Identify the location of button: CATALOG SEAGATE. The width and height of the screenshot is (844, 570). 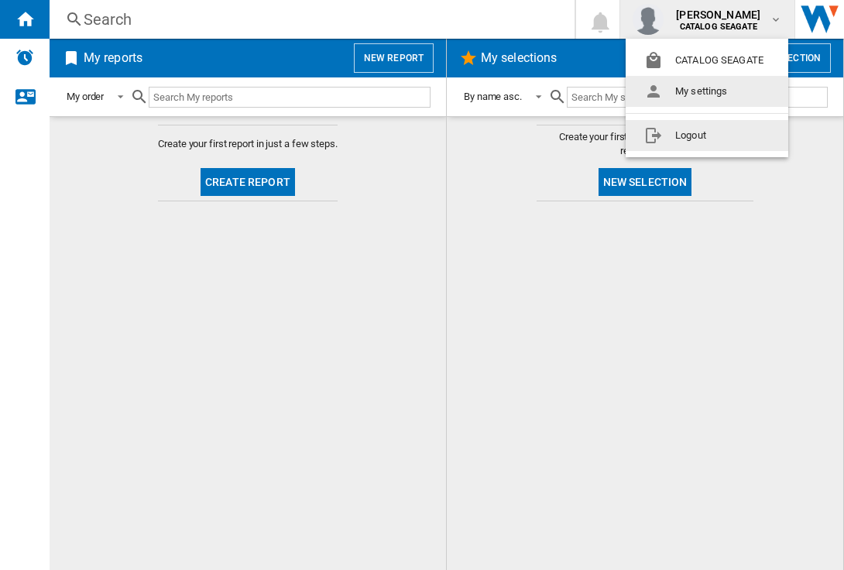
(707, 60).